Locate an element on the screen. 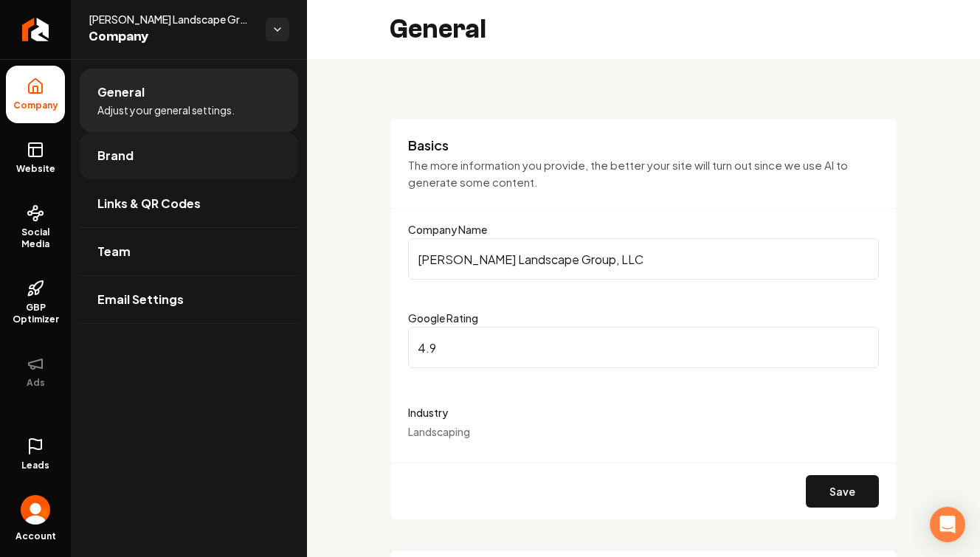 This screenshot has height=557, width=980. img: 's logo is located at coordinates (36, 509).